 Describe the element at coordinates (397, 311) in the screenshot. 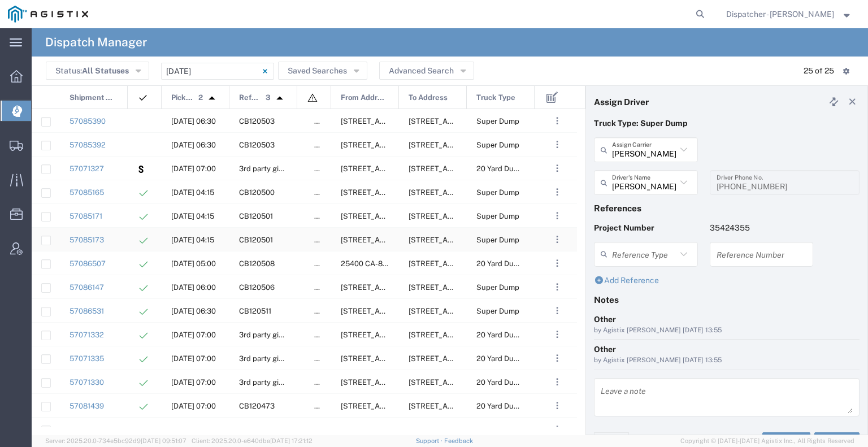

I see `span: 9800 Del Rd, Roseville, California, 95747, United States` at that location.